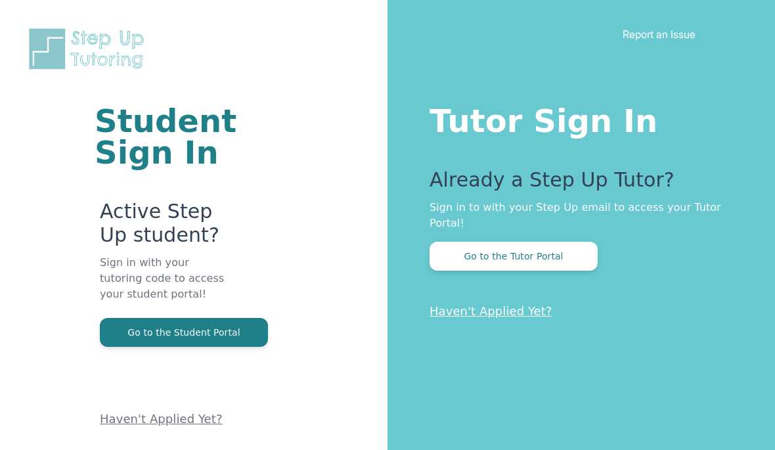 The width and height of the screenshot is (775, 450). What do you see at coordinates (576, 215) in the screenshot?
I see `p: Sign in to with your Step Up email to access your Tutor Portal!` at bounding box center [576, 215].